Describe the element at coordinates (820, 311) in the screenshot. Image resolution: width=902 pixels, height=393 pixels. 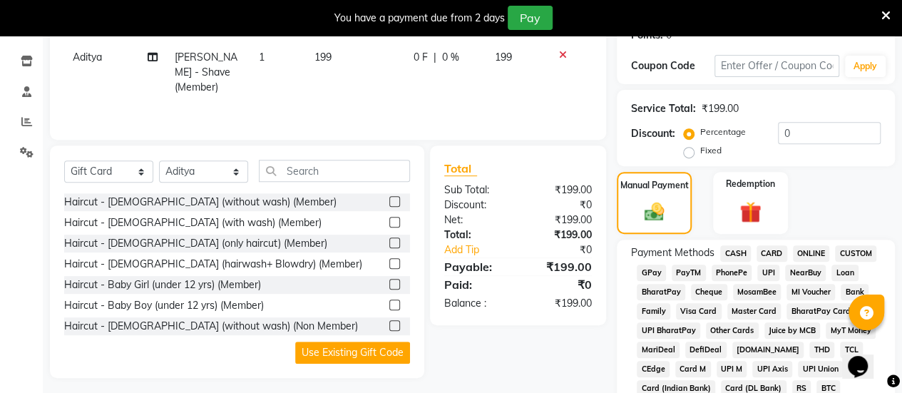
I see `span: BharatPay Card` at that location.